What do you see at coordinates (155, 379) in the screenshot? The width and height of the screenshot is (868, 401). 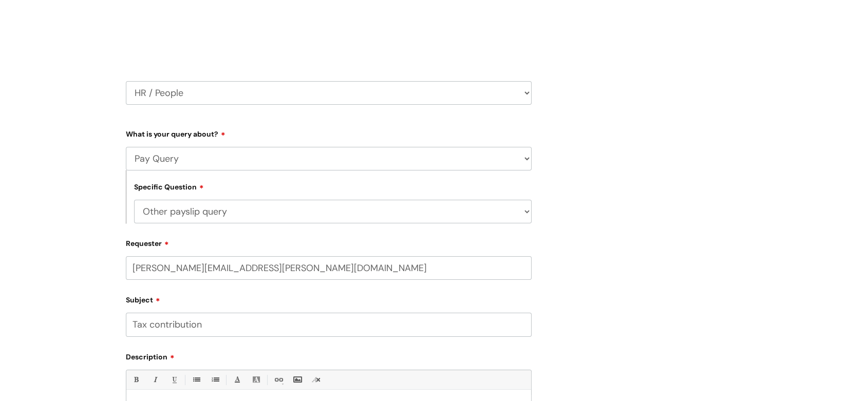 I see `a: Italic (Ctrl-I)` at bounding box center [155, 379].